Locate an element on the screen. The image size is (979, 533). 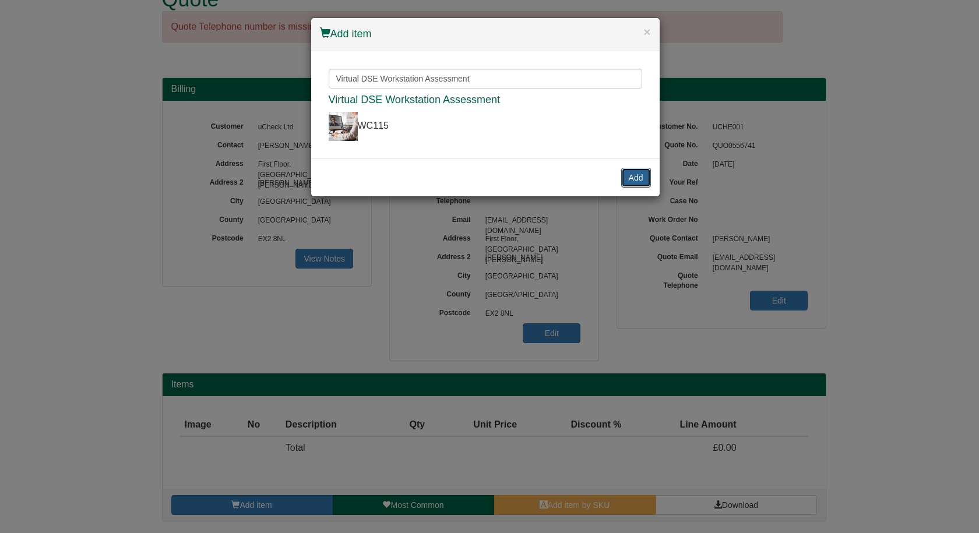
h4: Virtual DSE Workstation Assessment is located at coordinates (486, 100).